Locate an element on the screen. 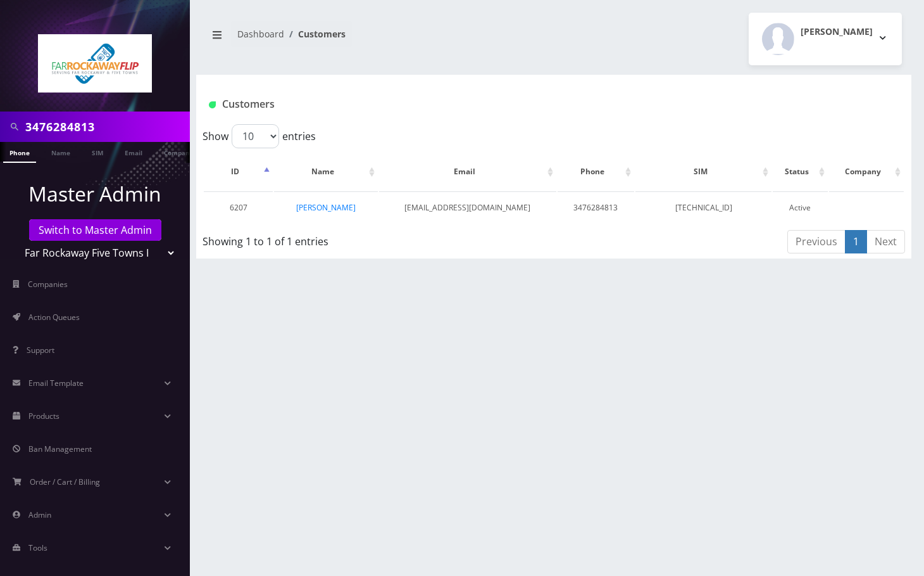  th: Email: activate to sort column ascending is located at coordinates (468, 171).